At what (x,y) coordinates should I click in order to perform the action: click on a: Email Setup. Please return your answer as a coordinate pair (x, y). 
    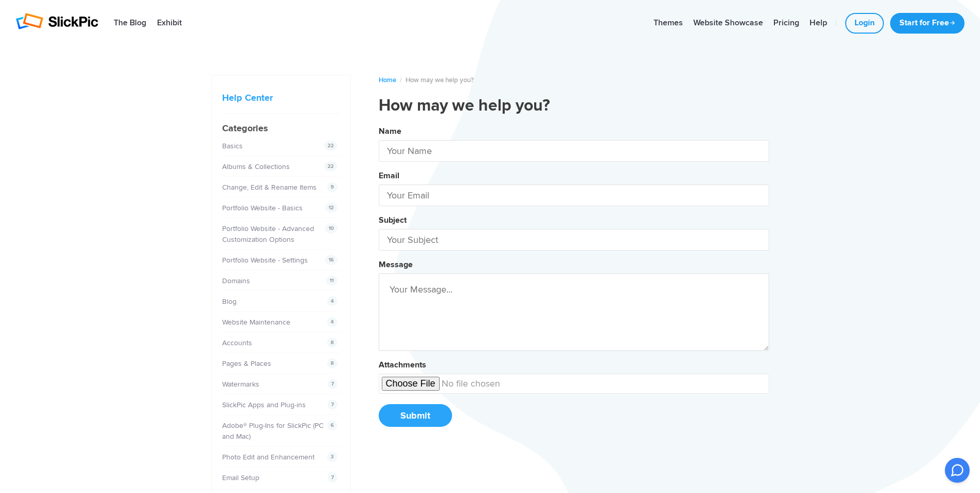
    Looking at the image, I should click on (241, 478).